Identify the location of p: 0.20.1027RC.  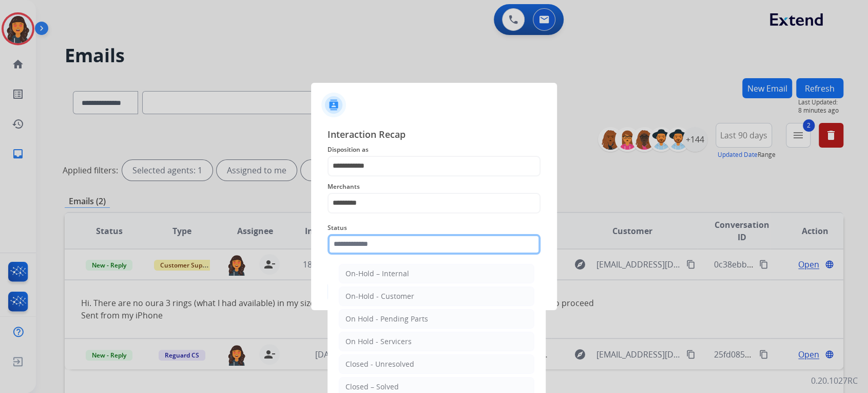
(834, 381).